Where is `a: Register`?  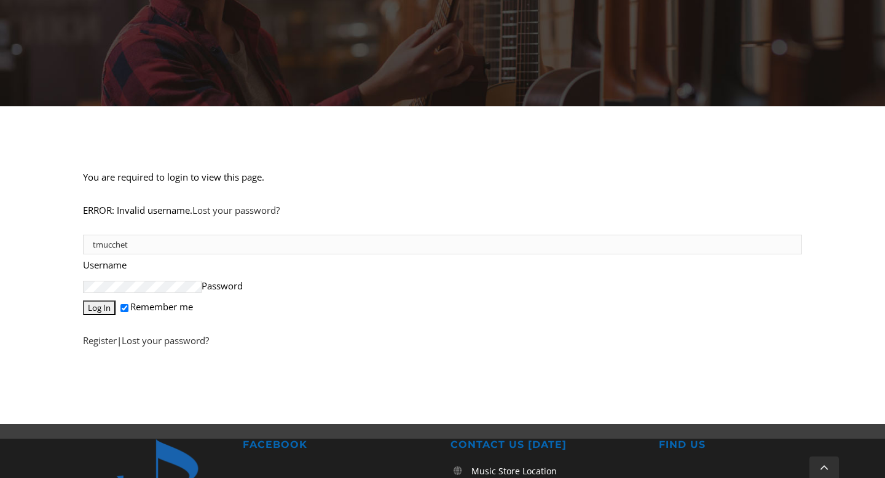 a: Register is located at coordinates (100, 340).